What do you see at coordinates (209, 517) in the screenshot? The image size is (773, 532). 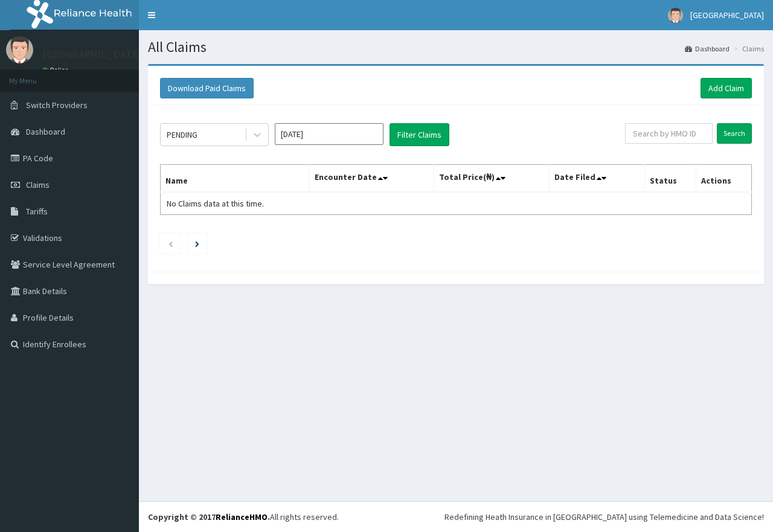 I see `strong: Copyright © 2017 .` at bounding box center [209, 517].